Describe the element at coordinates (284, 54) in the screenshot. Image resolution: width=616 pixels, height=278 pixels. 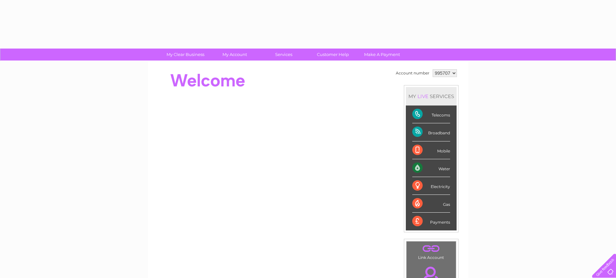
I see `a: Services` at that location.